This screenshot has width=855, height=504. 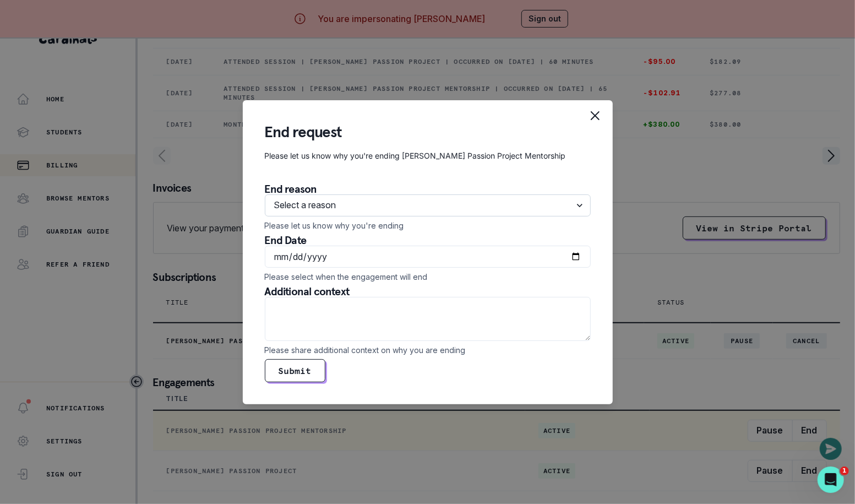 What do you see at coordinates (428, 225) in the screenshot?
I see `div: Please let us know why you're ending` at bounding box center [428, 225].